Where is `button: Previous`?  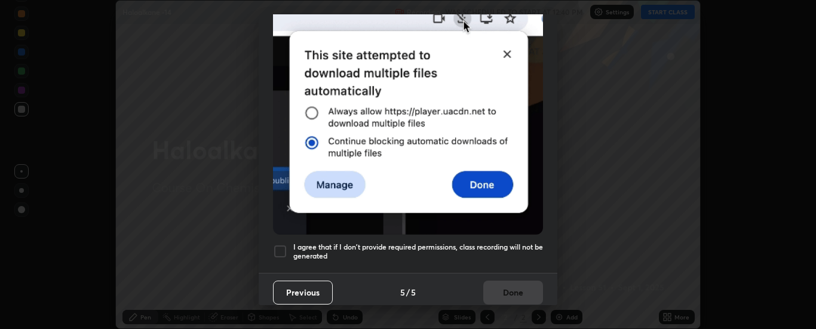
button: Previous is located at coordinates (303, 293).